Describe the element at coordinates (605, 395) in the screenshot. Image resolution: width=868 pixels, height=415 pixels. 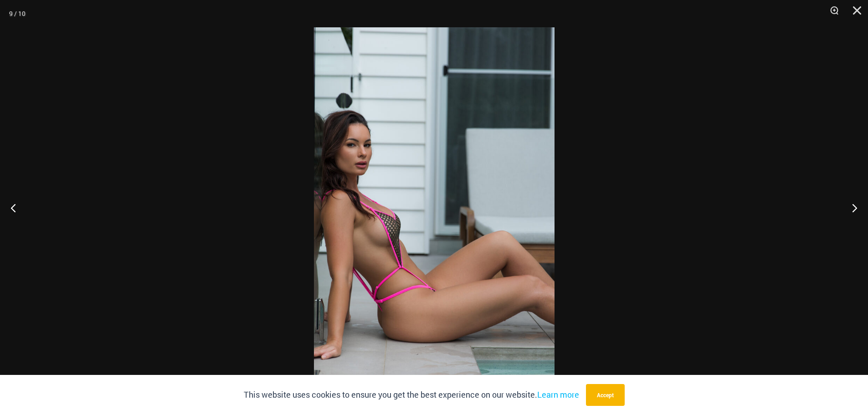
I see `button: Accept` at that location.